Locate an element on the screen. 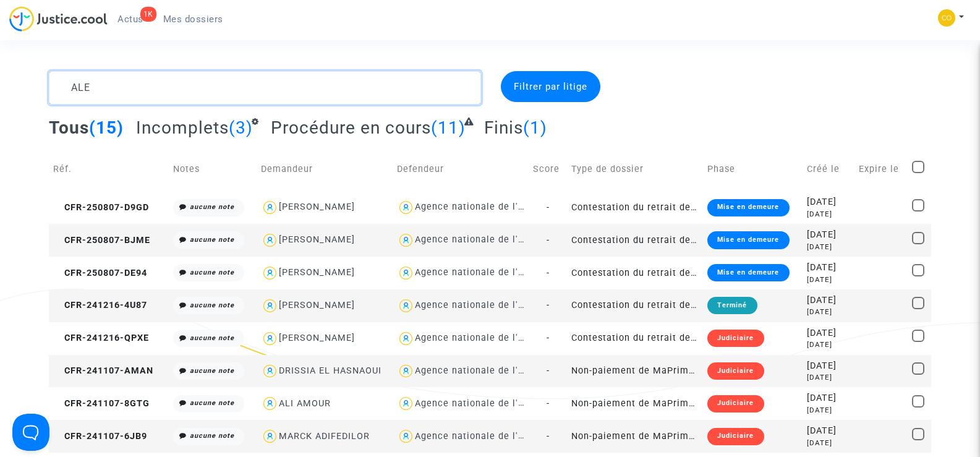 The height and width of the screenshot is (457, 980). span: CFR-241107-8GTG is located at coordinates (102, 403).